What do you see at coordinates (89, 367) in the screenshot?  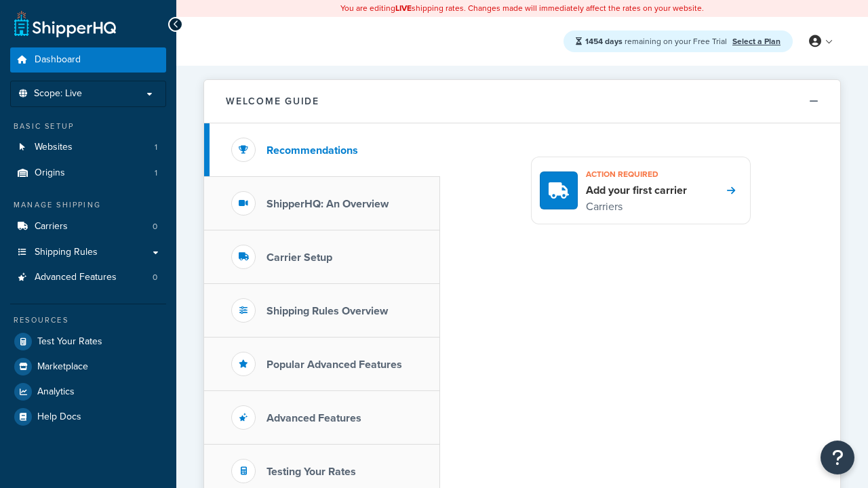 I see `a: Marketplace` at bounding box center [89, 367].